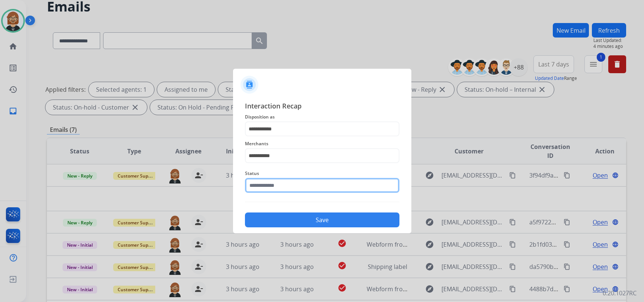 The width and height of the screenshot is (644, 302). I want to click on button: Save, so click(322, 220).